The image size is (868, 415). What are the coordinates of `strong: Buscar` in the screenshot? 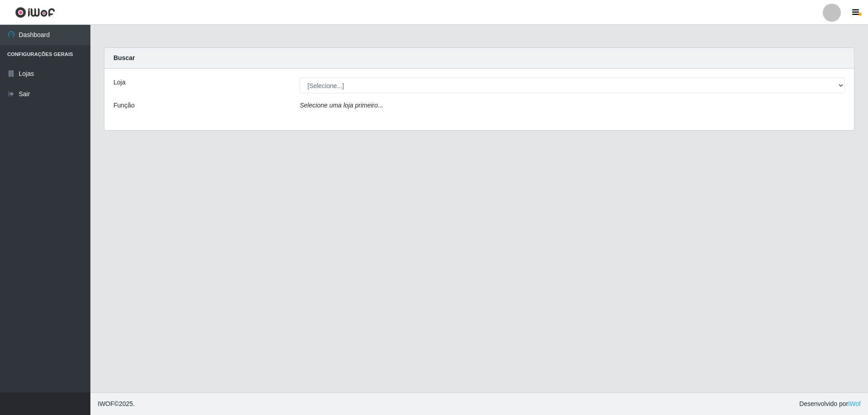 It's located at (124, 58).